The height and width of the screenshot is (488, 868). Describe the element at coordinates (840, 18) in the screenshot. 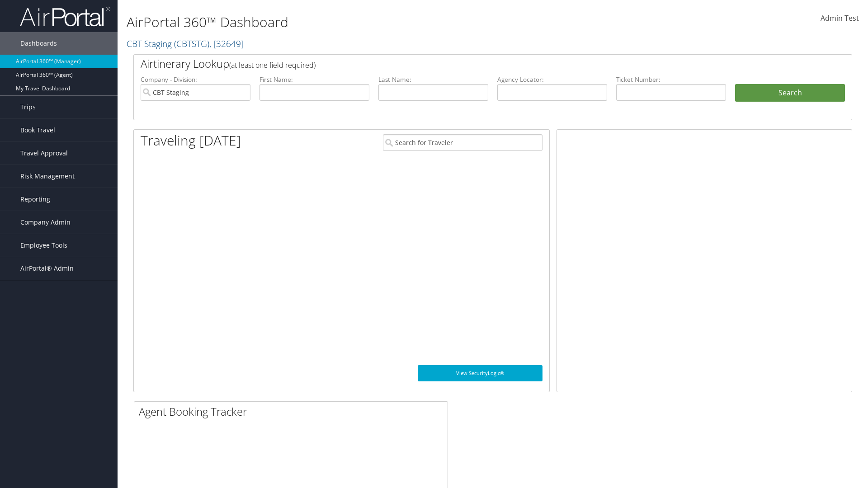

I see `span: Admin Test` at that location.